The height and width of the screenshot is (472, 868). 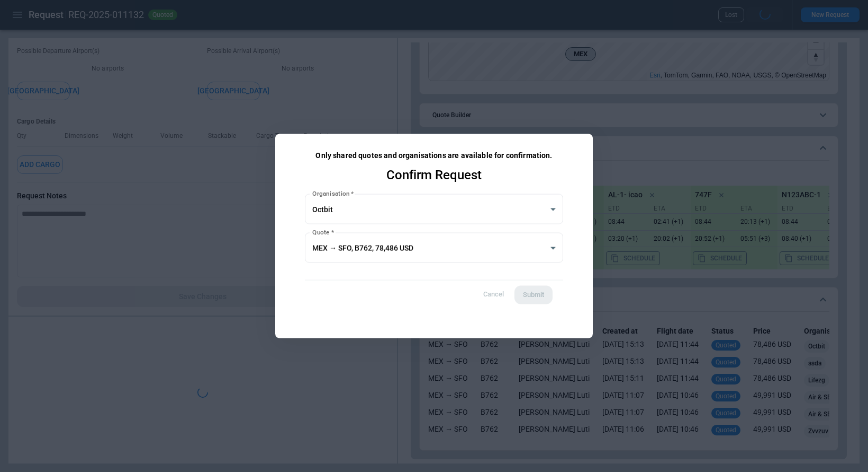 What do you see at coordinates (323, 232) in the screenshot?
I see `label: Quote` at bounding box center [323, 232].